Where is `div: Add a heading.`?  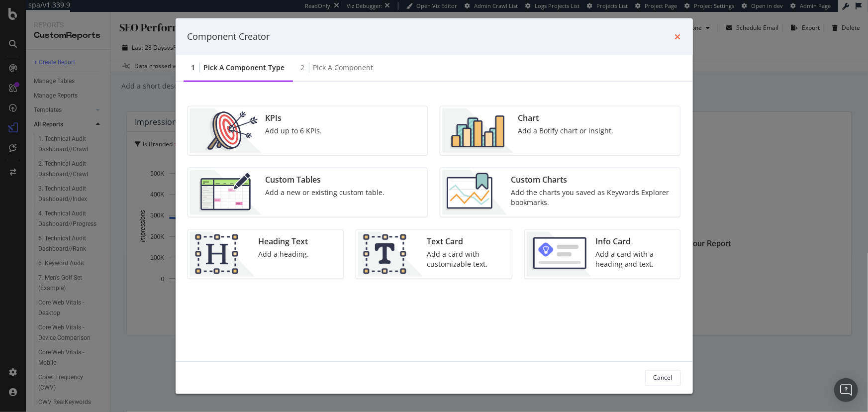 div: Add a heading. is located at coordinates (284, 253).